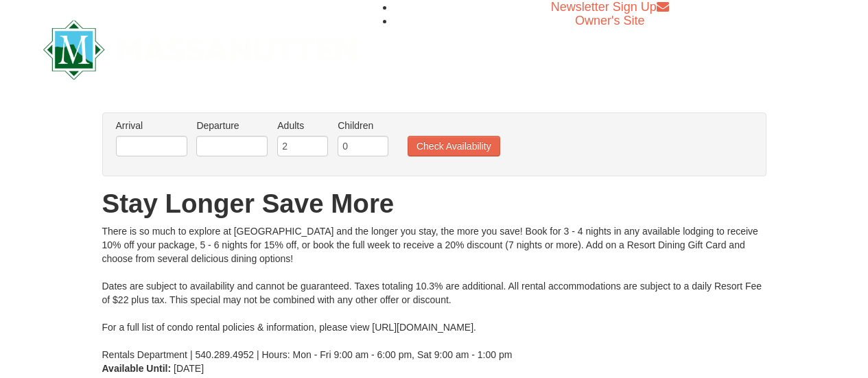 This screenshot has height=378, width=868. Describe the element at coordinates (434, 204) in the screenshot. I see `h1: Stay Longer Save More` at that location.